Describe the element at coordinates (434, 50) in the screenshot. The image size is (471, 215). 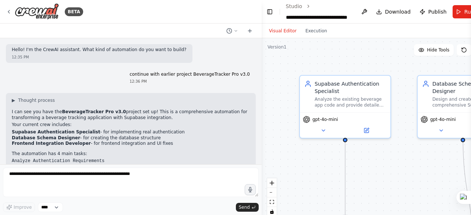
I see `button: Hide Tools` at that location.